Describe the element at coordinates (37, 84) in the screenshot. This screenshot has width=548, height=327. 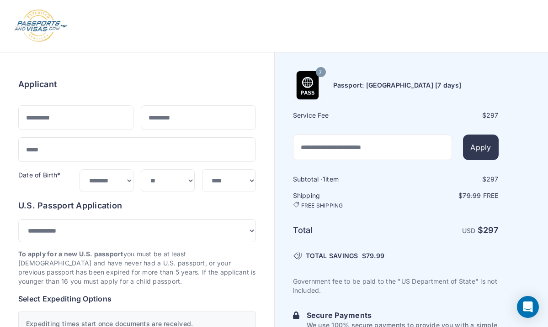
I see `h6: Applicant` at that location.